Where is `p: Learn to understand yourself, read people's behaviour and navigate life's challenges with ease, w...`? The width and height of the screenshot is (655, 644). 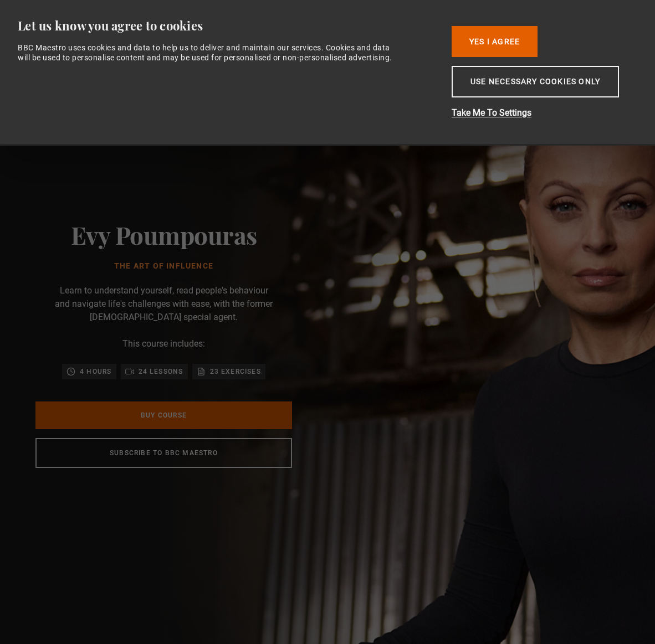 p: Learn to understand yourself, read people's behaviour and navigate life's challenges with ease, w... is located at coordinates (164, 304).